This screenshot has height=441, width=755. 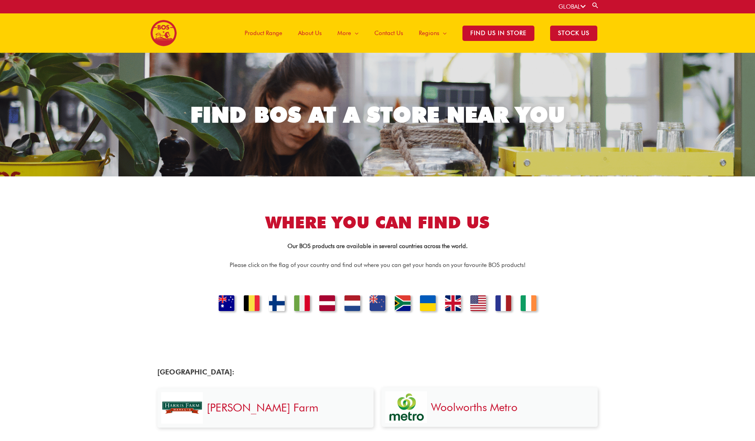 What do you see at coordinates (503, 304) in the screenshot?
I see `a: FRANCE` at bounding box center [503, 304].